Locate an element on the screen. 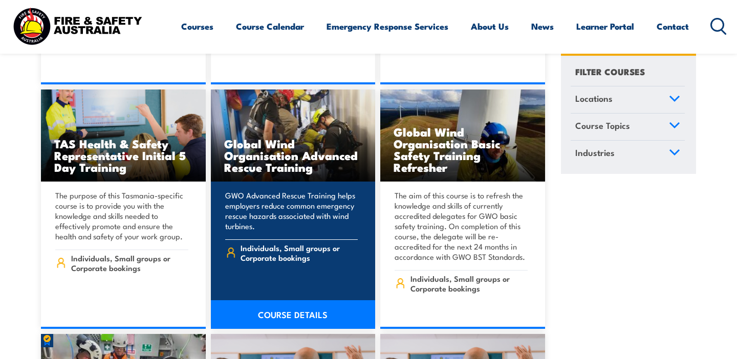  a: Global Wind Organisation Basic Safety Training Refresher is located at coordinates (463, 136).